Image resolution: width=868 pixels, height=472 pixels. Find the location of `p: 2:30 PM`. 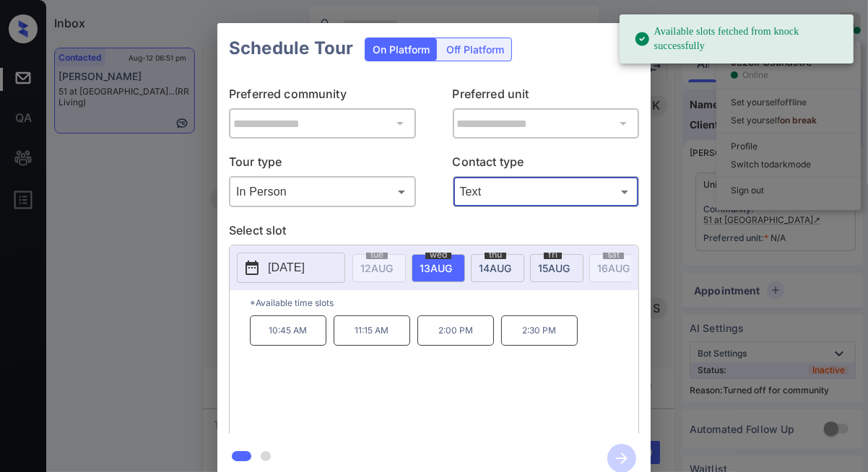

p: 2:30 PM is located at coordinates (539, 330).